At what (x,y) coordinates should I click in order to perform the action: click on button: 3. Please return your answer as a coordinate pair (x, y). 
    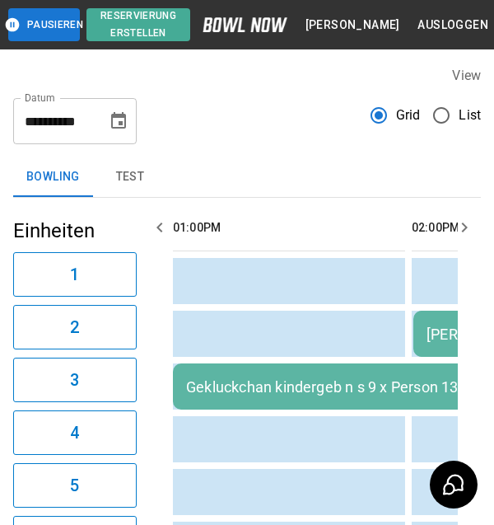
    Looking at the image, I should click on (75, 380).